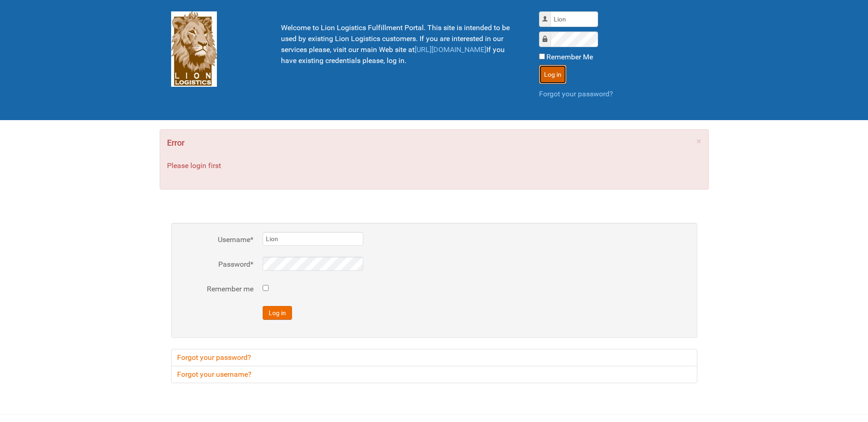 This screenshot has width=868, height=422. Describe the element at coordinates (194, 49) in the screenshot. I see `a: Lion Logistics` at that location.